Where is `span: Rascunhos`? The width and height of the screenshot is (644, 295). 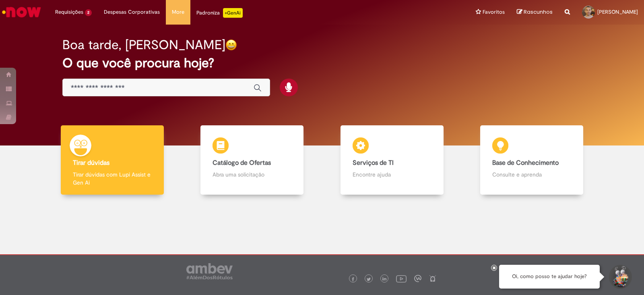
span: Rascunhos is located at coordinates (538, 12).